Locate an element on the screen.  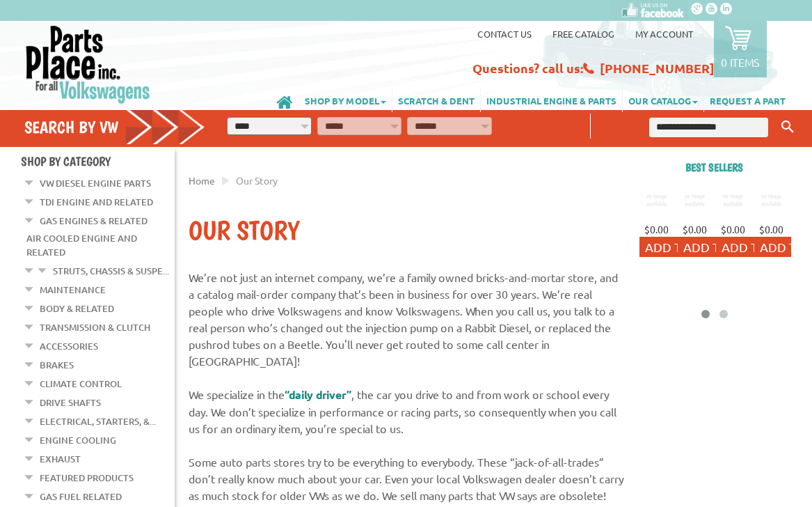
a: SCRATCH & DENT is located at coordinates (436, 99).